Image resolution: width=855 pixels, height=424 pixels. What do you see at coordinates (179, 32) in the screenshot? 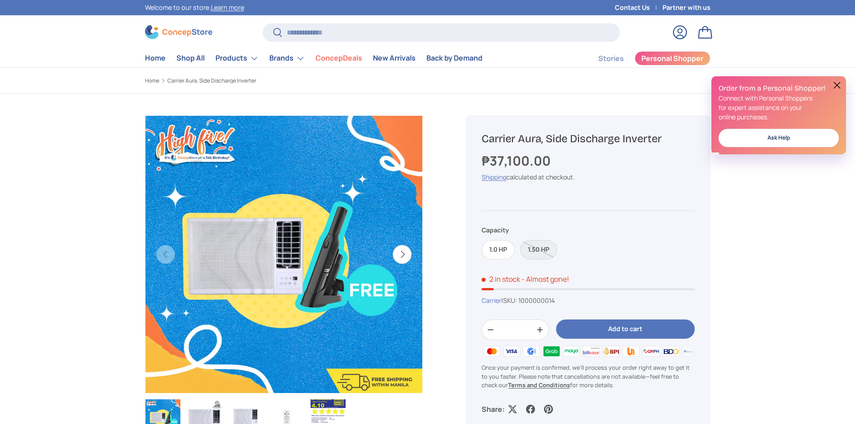
I see `a: ConcepStore` at bounding box center [179, 32].